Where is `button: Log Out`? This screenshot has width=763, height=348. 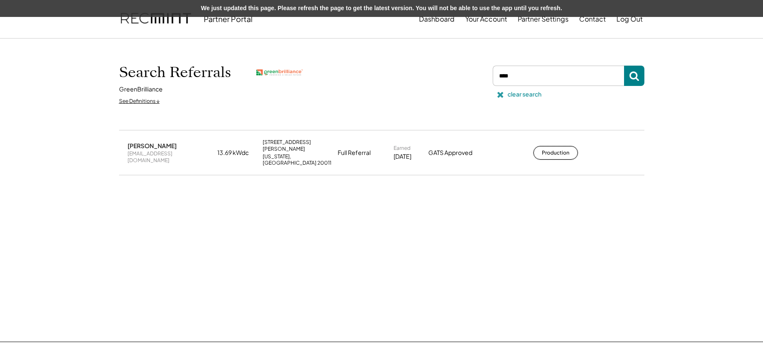 button: Log Out is located at coordinates (629, 19).